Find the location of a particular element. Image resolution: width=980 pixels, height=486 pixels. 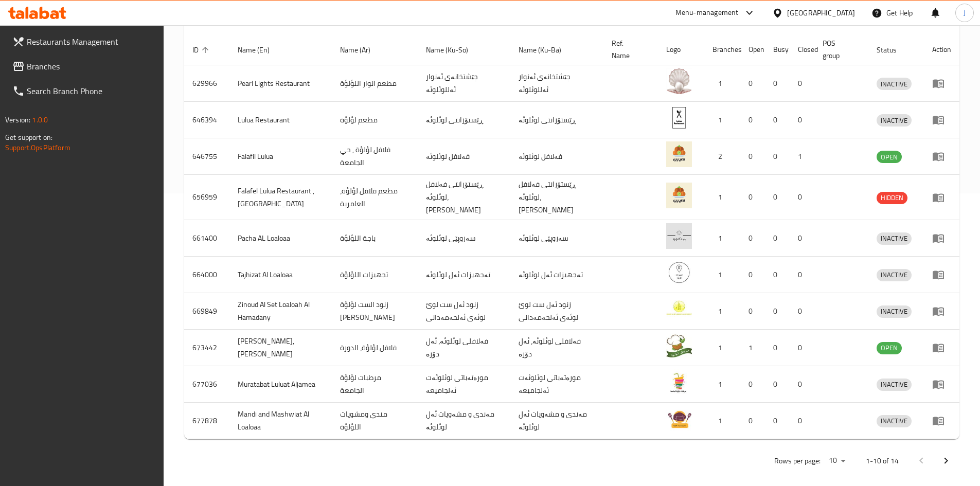

th: Branches is located at coordinates (723, 49).